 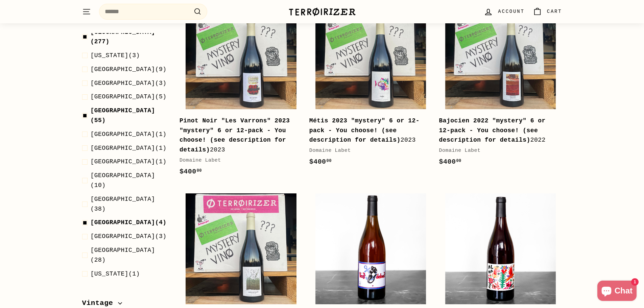 I want to click on span: Cart, so click(x=554, y=11).